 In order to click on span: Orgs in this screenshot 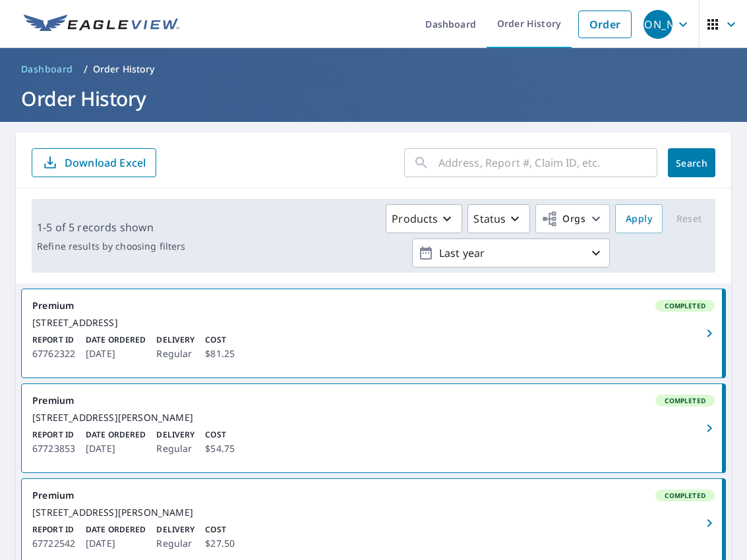, I will do `click(563, 219)`.